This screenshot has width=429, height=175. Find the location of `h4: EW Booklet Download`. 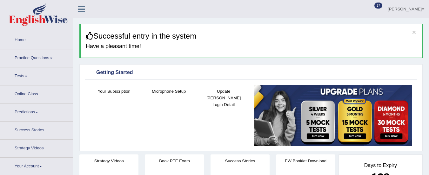

h4: EW Booklet Download is located at coordinates (305, 161).